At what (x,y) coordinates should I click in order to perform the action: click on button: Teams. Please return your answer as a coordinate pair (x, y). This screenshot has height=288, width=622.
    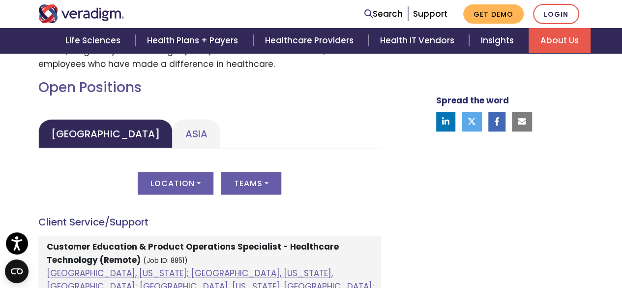
    Looking at the image, I should click on (251, 183).